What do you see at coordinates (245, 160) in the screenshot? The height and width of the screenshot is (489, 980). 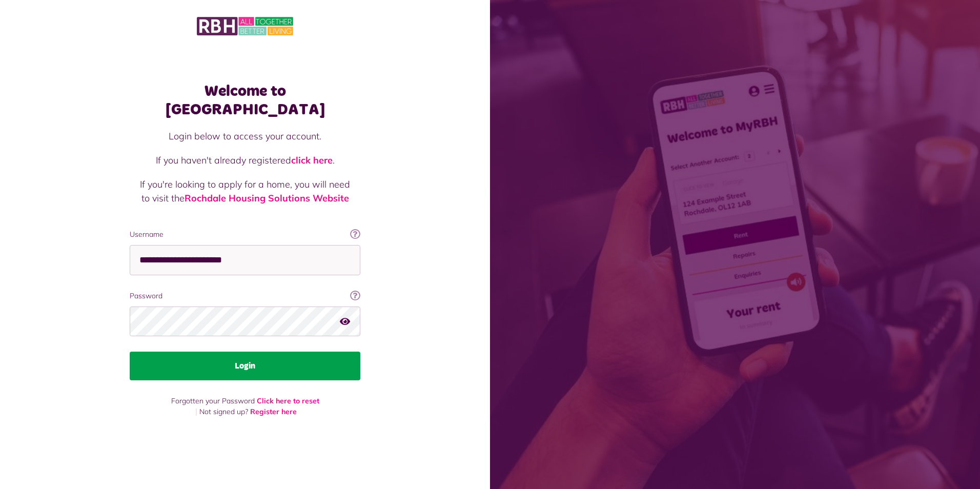 I see `p: If you haven't already registered .` at bounding box center [245, 160].